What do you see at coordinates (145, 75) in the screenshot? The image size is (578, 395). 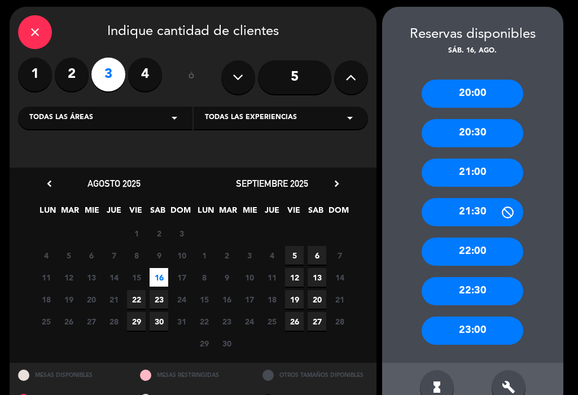 I see `label: 4` at bounding box center [145, 75].